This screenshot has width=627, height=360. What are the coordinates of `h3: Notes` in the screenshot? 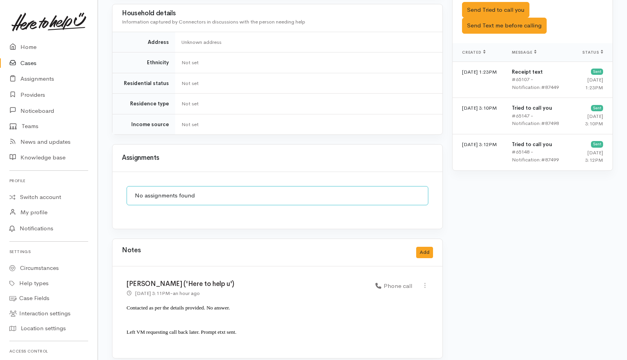 It's located at (131, 253).